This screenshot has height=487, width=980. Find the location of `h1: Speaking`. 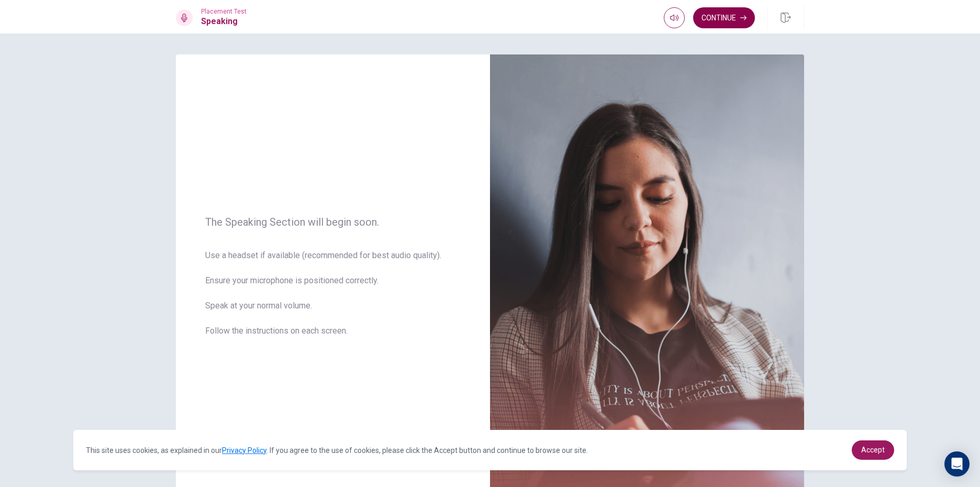

h1: Speaking is located at coordinates (223, 21).